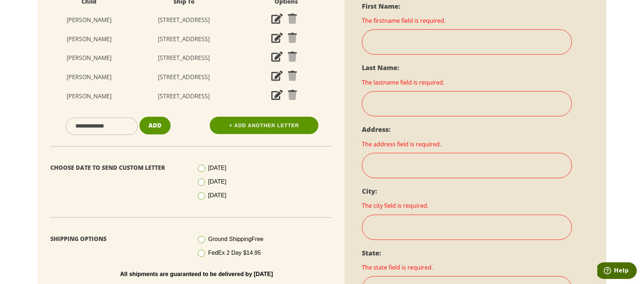 The width and height of the screenshot is (644, 284). What do you see at coordinates (381, 6) in the screenshot?
I see `label: First Name:` at bounding box center [381, 6].